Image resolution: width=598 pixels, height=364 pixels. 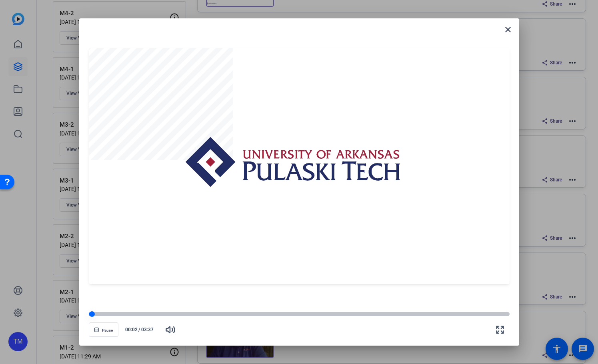 I want to click on button: Mute, so click(x=170, y=329).